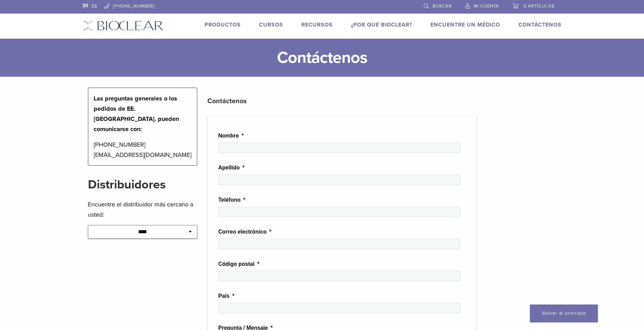 The image size is (644, 330). What do you see at coordinates (229, 168) in the screenshot?
I see `font: Apellido` at bounding box center [229, 168].